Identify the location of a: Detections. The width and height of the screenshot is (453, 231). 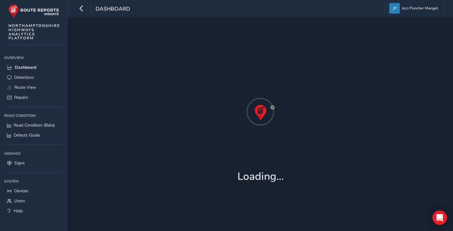
(34, 77).